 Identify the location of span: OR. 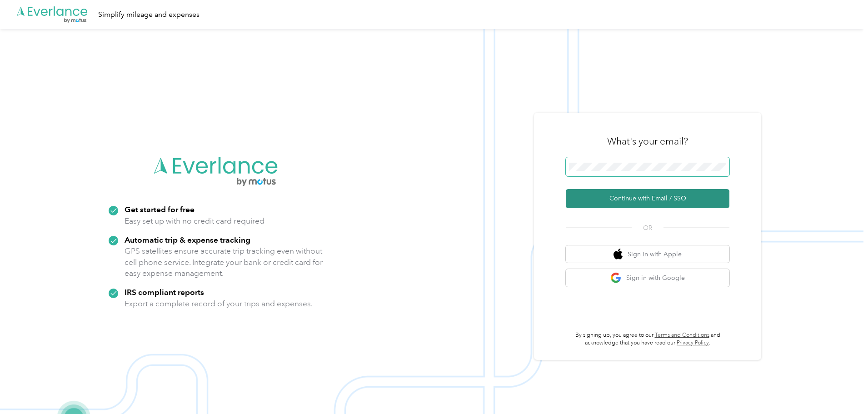
(648, 227).